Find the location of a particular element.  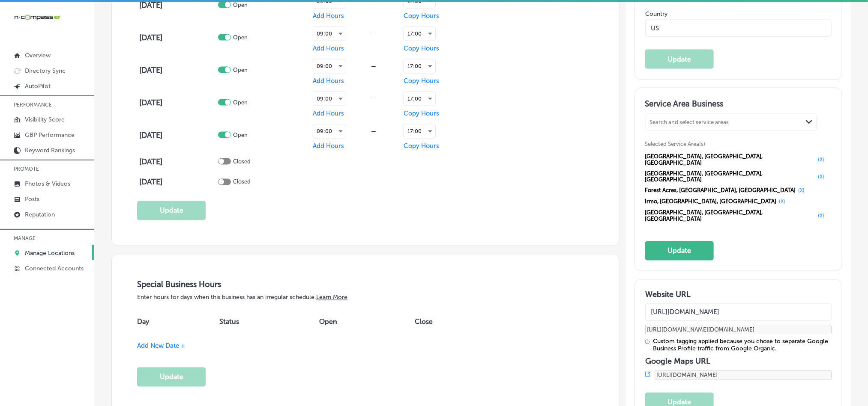

p: AutoPilot is located at coordinates (38, 86).